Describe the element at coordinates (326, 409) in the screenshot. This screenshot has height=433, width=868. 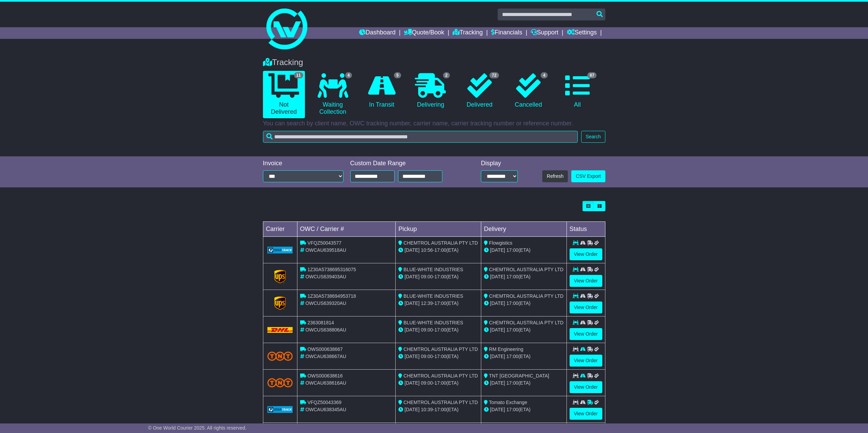
I see `span: OWCAU638345AU` at that location.